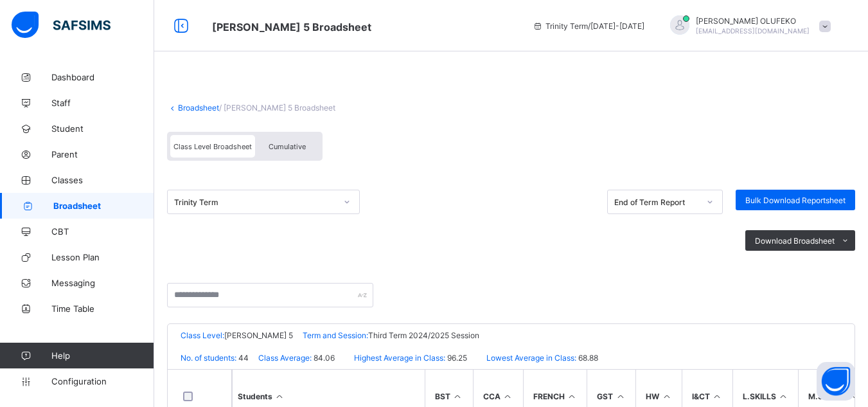 This screenshot has height=407, width=868. What do you see at coordinates (242, 358) in the screenshot?
I see `span: 44` at bounding box center [242, 358].